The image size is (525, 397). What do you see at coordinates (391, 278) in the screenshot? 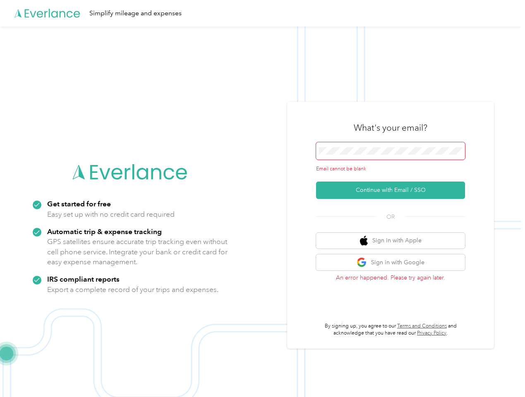
I see `p: An error happened. Please try again later.` at bounding box center [391, 278].